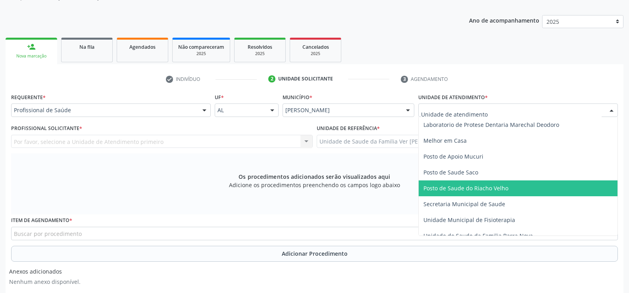 The image size is (629, 293). I want to click on span: Buscar por procedimento, so click(48, 234).